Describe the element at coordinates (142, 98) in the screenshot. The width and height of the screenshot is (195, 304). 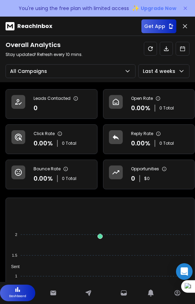
I see `p: Open Rate` at that location.